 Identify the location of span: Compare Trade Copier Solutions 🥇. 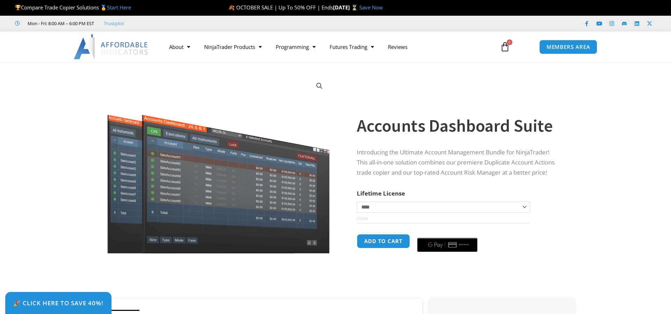
(73, 7).